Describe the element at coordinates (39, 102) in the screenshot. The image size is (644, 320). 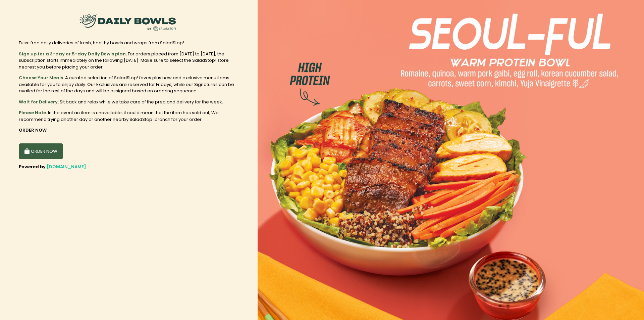
I see `b: Wait for Delivery.` at that location.